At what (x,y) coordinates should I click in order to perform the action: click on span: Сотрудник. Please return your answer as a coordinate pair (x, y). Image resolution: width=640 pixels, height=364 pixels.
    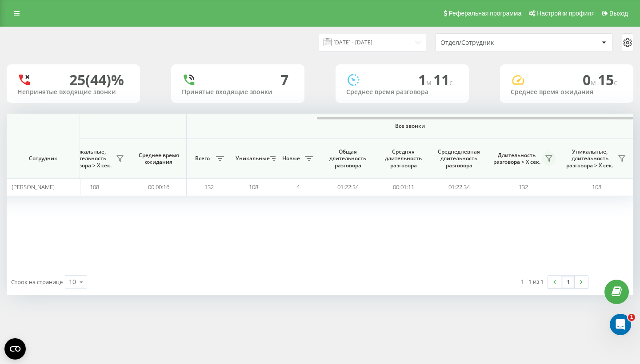
    Looking at the image, I should click on (43, 158).